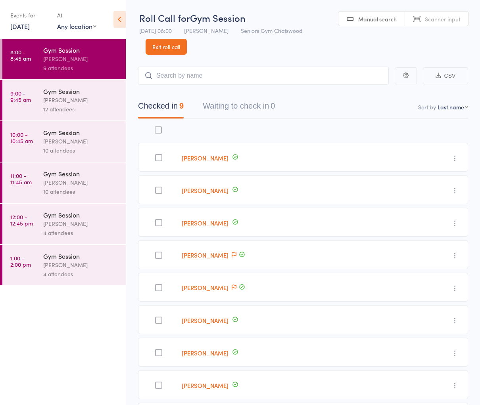 The height and width of the screenshot is (405, 480). I want to click on span: Gym Session, so click(218, 17).